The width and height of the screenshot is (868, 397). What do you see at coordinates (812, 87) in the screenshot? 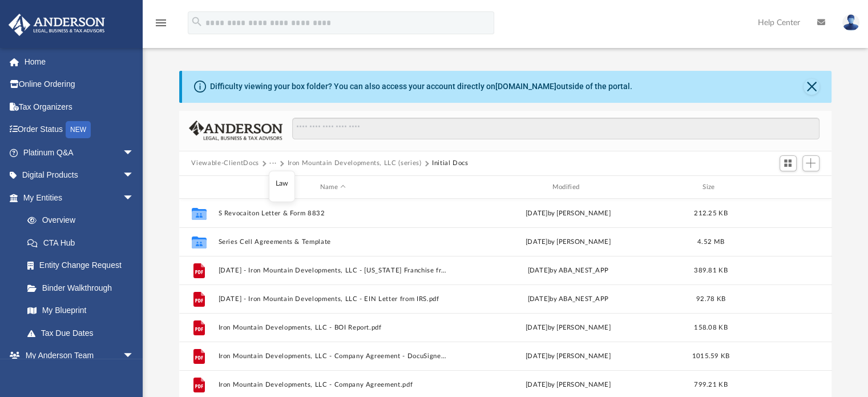
I see `button: Close` at bounding box center [812, 87].